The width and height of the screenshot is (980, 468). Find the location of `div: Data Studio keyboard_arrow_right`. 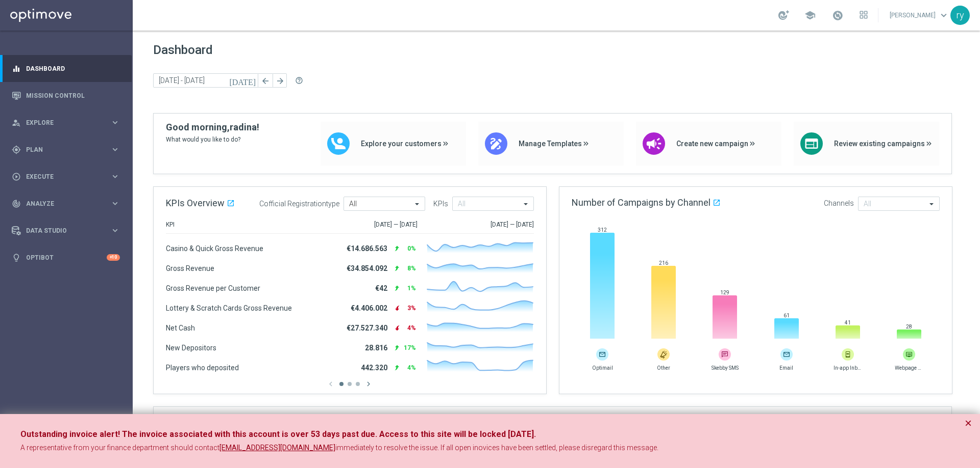

div: Data Studio keyboard_arrow_right is located at coordinates (66, 231).